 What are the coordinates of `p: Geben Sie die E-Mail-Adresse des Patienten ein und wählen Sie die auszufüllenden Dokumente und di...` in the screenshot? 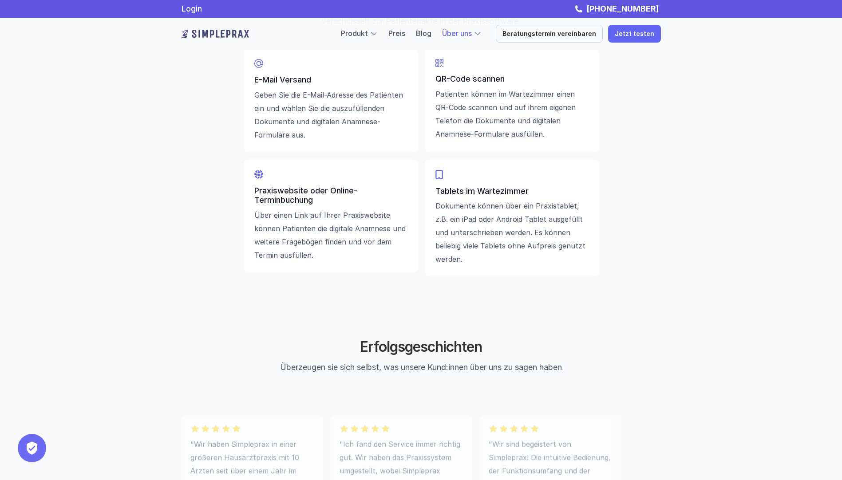 It's located at (331, 115).